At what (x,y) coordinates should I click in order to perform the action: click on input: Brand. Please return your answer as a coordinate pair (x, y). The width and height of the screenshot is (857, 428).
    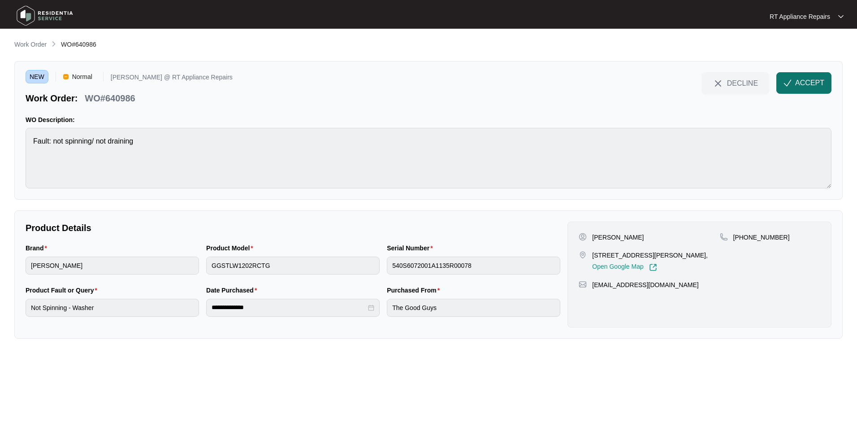
    Looking at the image, I should click on (112, 265).